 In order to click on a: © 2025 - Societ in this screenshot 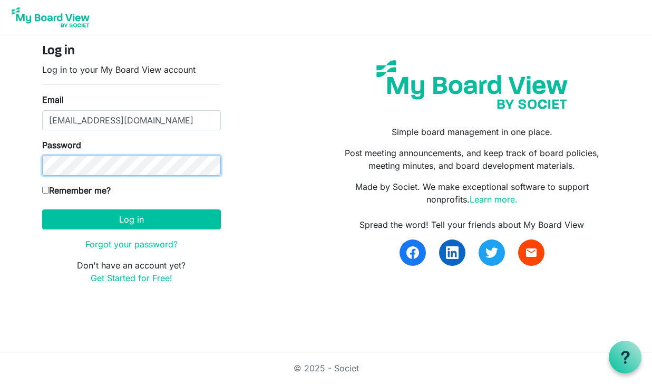, I will do `click(326, 368)`.